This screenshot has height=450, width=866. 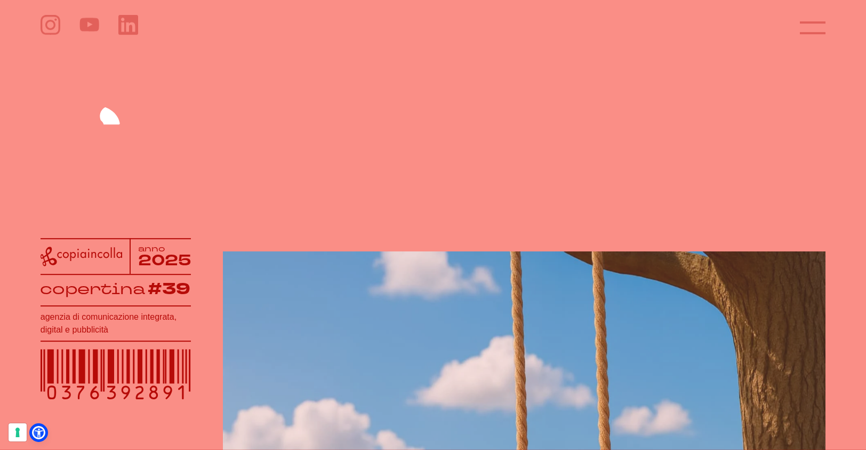 I want to click on tspan: 2025, so click(x=165, y=260).